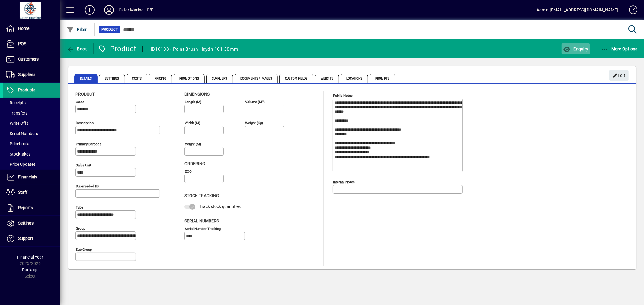 This screenshot has height=305, width=644. What do you see at coordinates (189, 78) in the screenshot?
I see `span: Promotions` at bounding box center [189, 78].